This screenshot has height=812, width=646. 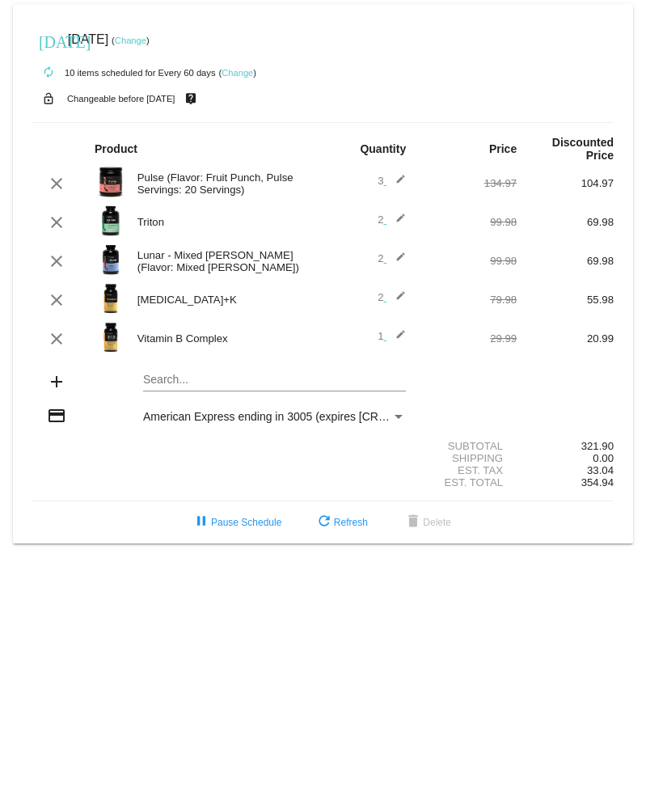 What do you see at coordinates (341, 522) in the screenshot?
I see `button: Refresh` at bounding box center [341, 522].